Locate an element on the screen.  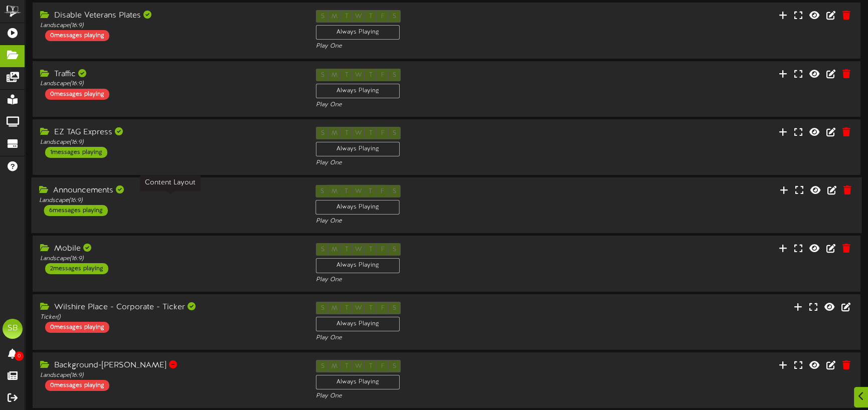
div: Traffic is located at coordinates (170, 74).